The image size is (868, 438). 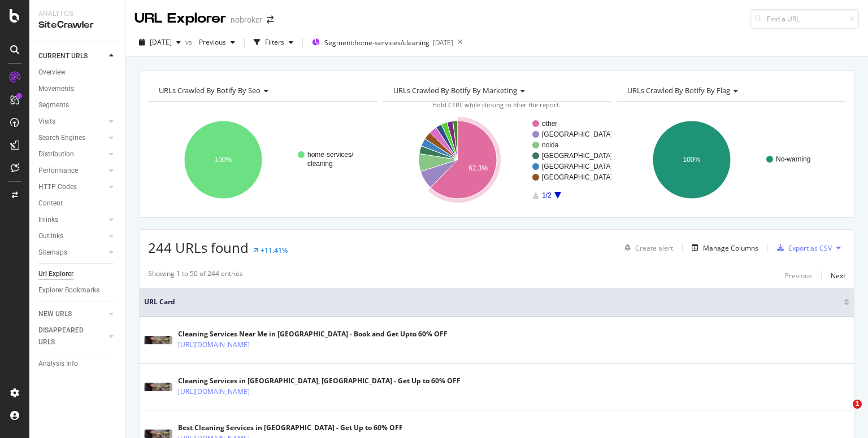 I want to click on button: Export as CSV, so click(x=802, y=248).